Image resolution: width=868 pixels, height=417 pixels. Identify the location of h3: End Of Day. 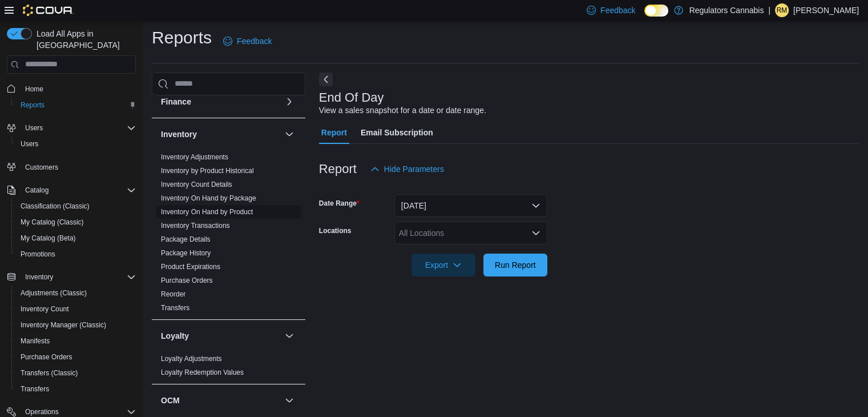
(352, 98).